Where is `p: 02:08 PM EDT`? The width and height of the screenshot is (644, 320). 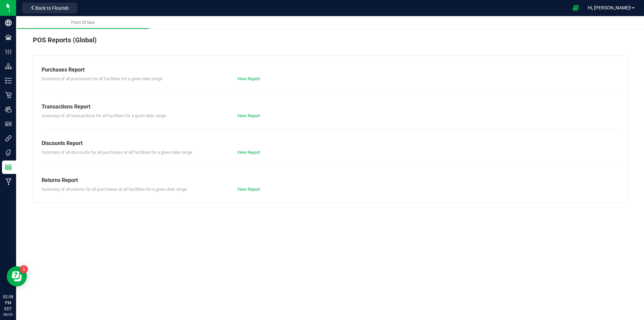
p: 02:08 PM EDT is located at coordinates (8, 303).